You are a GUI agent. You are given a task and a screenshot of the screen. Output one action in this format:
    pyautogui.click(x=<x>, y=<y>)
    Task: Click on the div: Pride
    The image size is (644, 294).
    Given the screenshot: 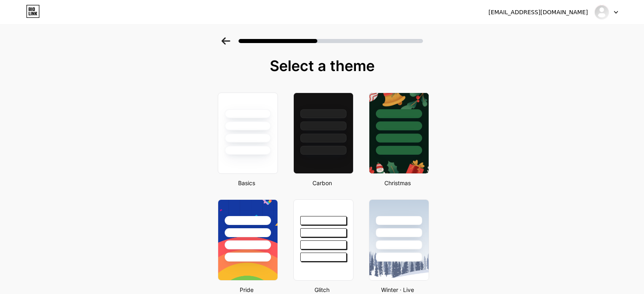 What is the action you would take?
    pyautogui.click(x=247, y=290)
    